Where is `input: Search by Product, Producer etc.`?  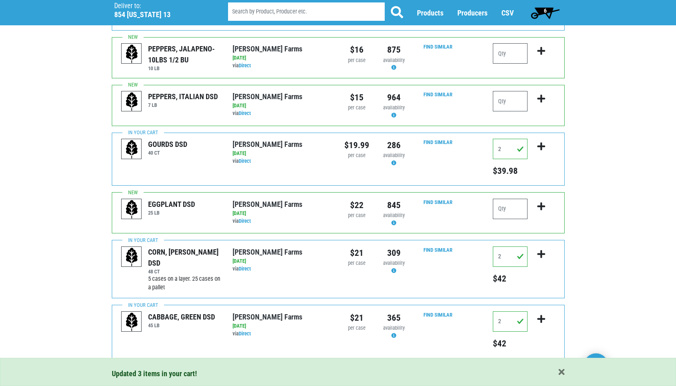
input: Search by Product, Producer etc. is located at coordinates (307, 11).